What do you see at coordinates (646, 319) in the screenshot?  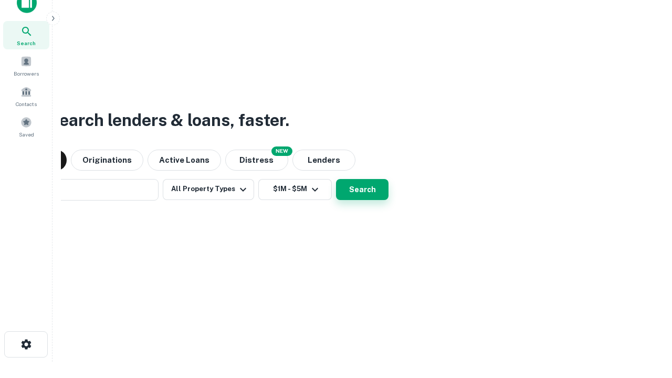 I see `div: Chat Widget` at bounding box center [646, 319].